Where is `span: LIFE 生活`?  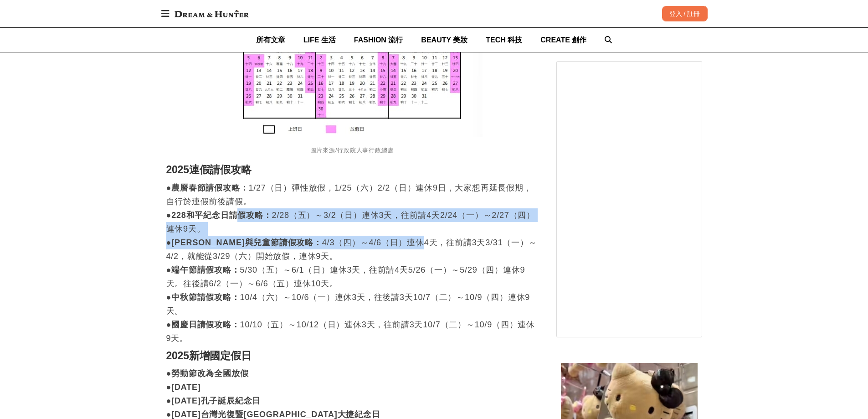
span: LIFE 生活 is located at coordinates (320, 39).